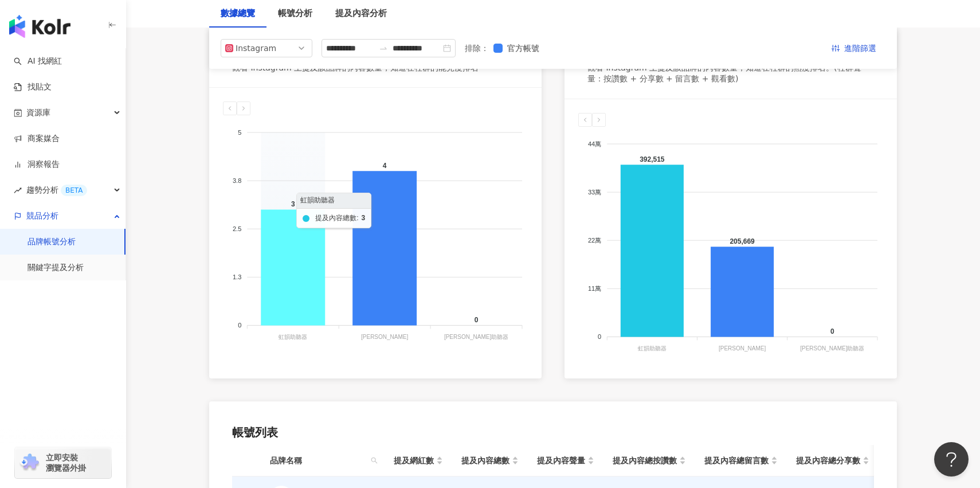 This screenshot has width=980, height=488. What do you see at coordinates (561, 460) in the screenshot?
I see `span: 提及內容聲量` at bounding box center [561, 460].